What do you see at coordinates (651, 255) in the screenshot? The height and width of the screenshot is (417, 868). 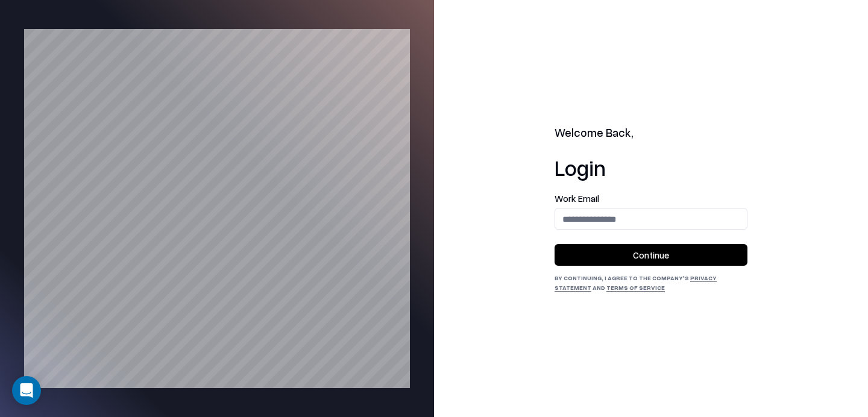 I see `button: Continue` at bounding box center [651, 255].